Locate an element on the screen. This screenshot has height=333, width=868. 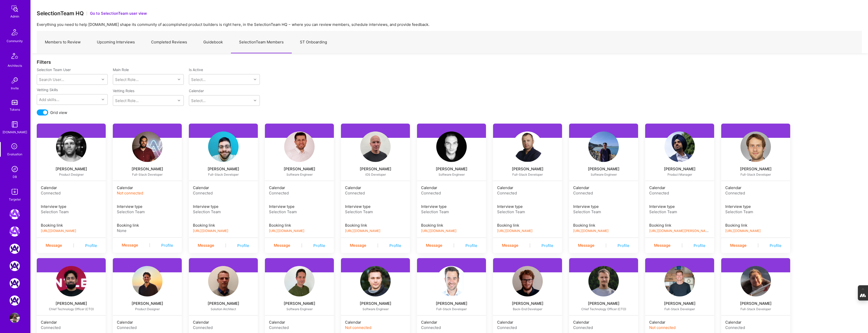
div: Select Role... is located at coordinates (127, 80).